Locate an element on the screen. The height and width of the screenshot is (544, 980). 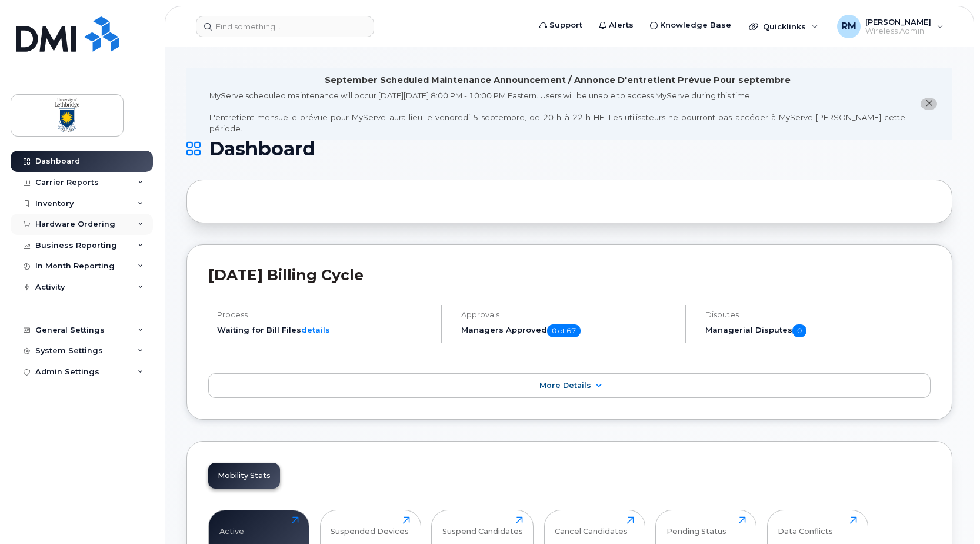
span: 0 is located at coordinates (799, 331).